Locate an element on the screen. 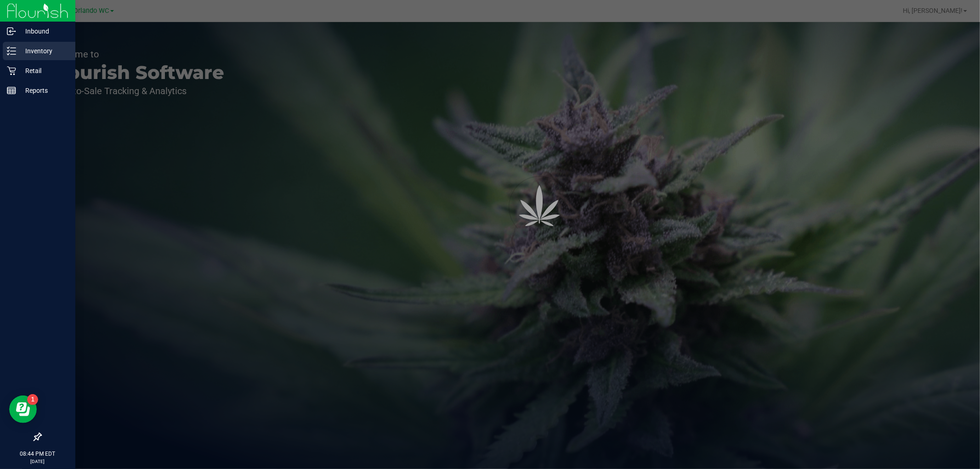 The image size is (980, 469). p: Retail is located at coordinates (44, 71).